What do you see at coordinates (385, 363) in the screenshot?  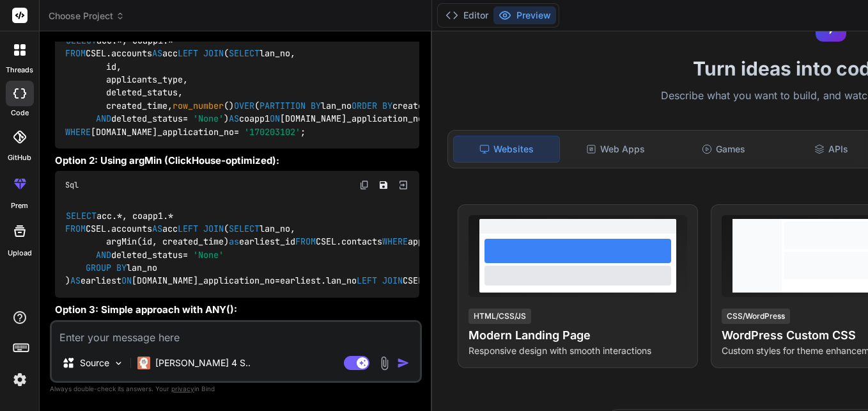 I see `img: attachment` at bounding box center [385, 363].